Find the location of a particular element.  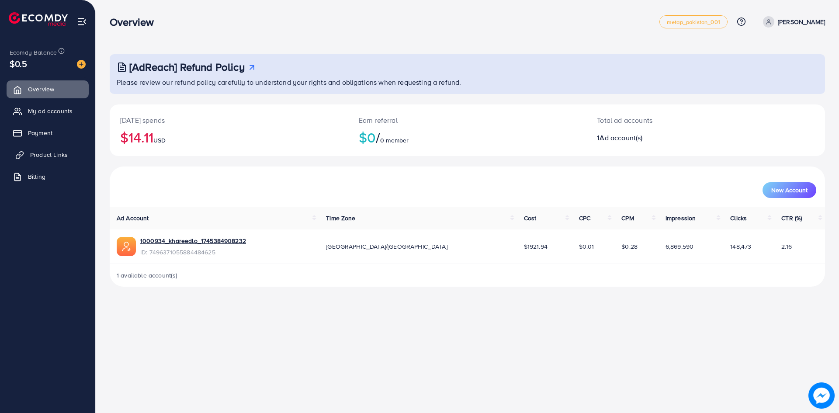

a: logo is located at coordinates (38, 19).